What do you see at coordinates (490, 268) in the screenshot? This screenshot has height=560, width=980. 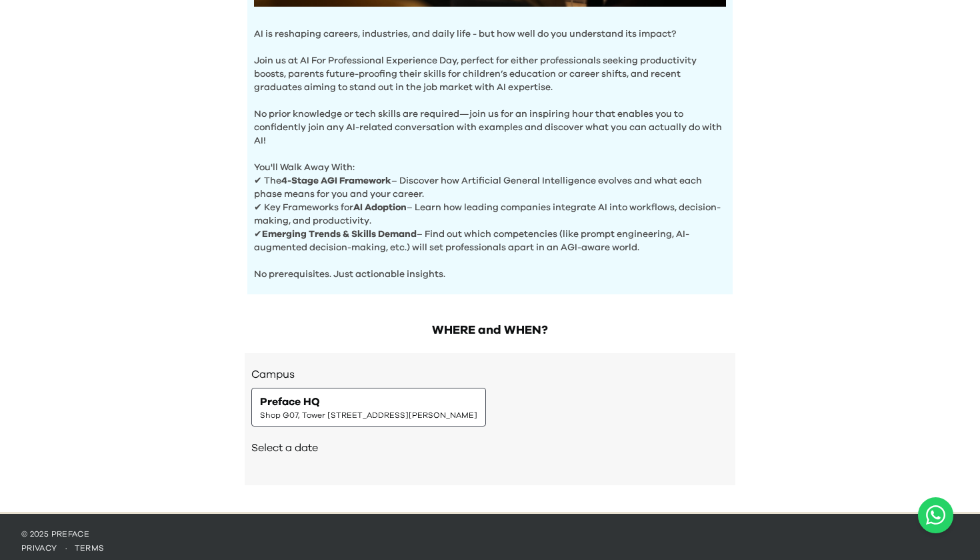 I see `p: No prerequisites. Just actionable insights.` at bounding box center [490, 268].